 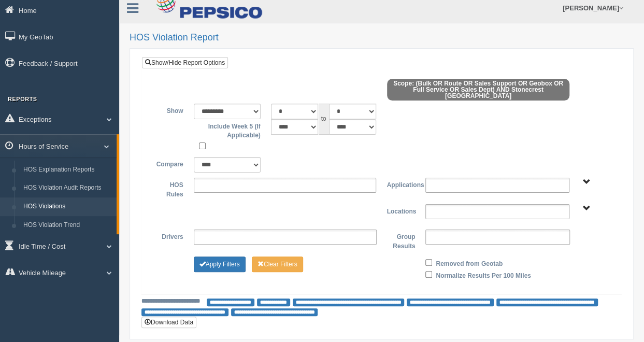 What do you see at coordinates (67, 188) in the screenshot?
I see `a: HOS Violation Audit Reports` at bounding box center [67, 188].